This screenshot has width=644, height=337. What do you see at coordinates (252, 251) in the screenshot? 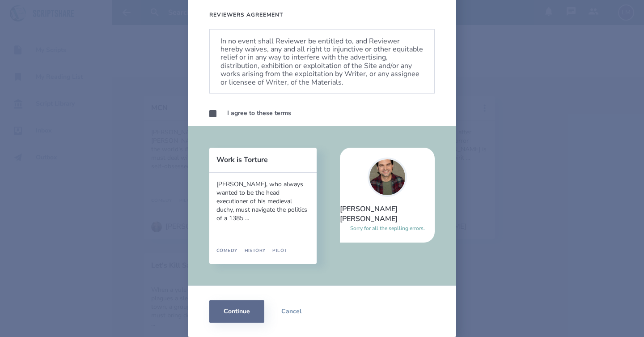
I see `div: History` at bounding box center [252, 251].